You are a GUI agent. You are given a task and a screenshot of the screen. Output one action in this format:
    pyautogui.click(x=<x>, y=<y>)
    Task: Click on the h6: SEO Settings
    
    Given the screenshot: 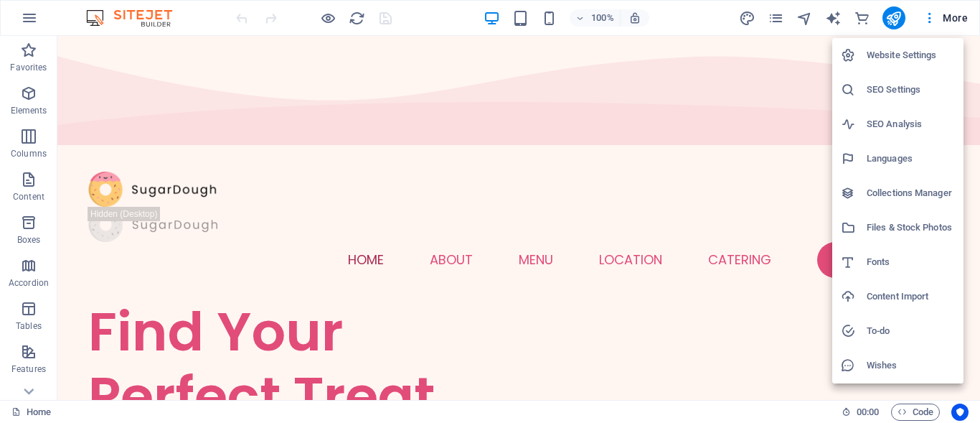 What is the action you would take?
    pyautogui.click(x=911, y=89)
    